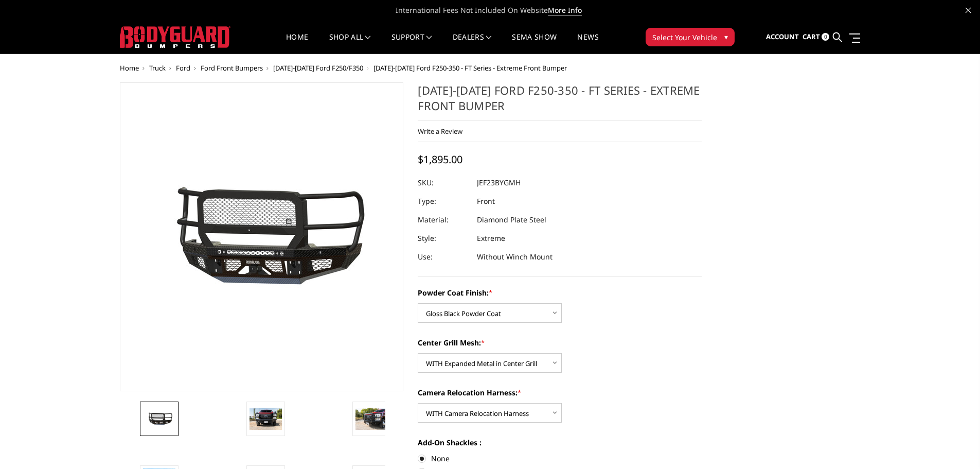  I want to click on dd: Diamond Plate Steel, so click(511, 220).